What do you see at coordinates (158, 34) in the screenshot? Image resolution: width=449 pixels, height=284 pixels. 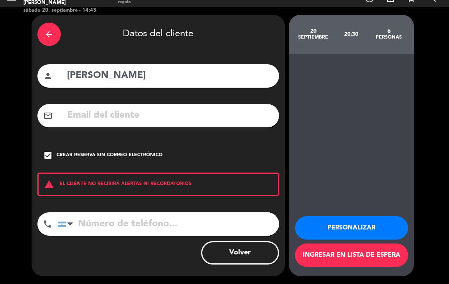 I see `div: Datos del cliente` at bounding box center [158, 34].